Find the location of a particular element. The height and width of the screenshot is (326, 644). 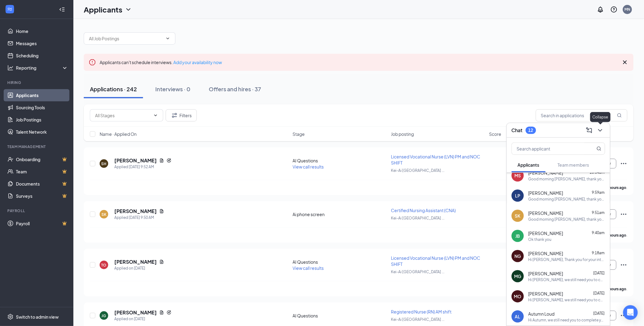

span: Applicants can't schedule interviews. is located at coordinates (161, 62).